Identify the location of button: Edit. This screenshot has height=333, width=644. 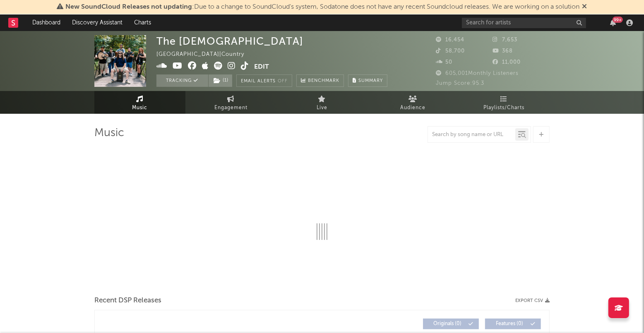
(262, 67).